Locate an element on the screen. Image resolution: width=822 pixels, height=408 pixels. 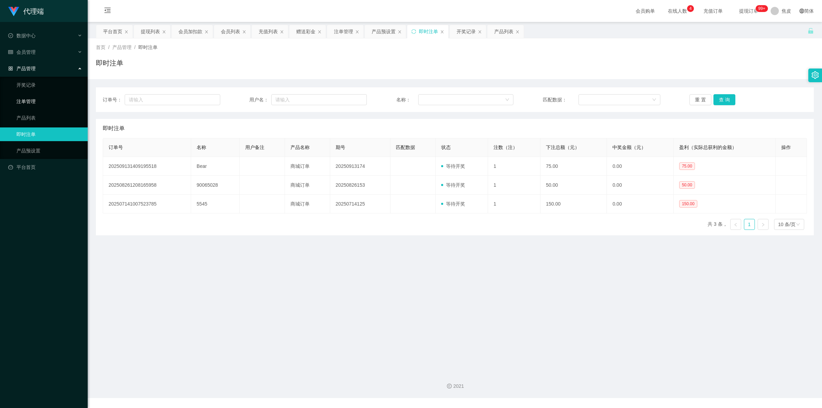
h1: 即时注单 is located at coordinates (110, 63).